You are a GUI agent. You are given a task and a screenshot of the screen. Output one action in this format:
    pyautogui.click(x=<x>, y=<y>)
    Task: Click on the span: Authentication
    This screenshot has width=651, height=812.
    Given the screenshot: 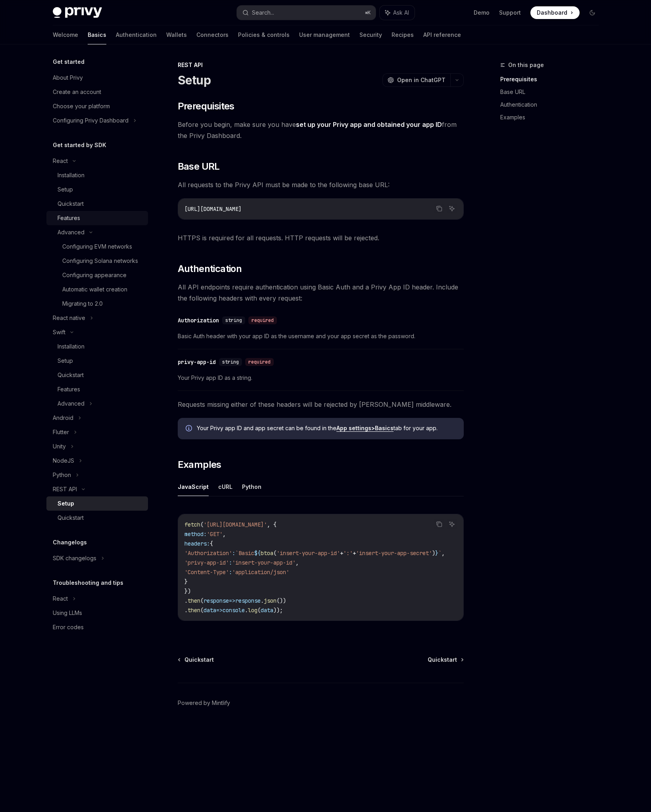 What is the action you would take?
    pyautogui.click(x=210, y=269)
    